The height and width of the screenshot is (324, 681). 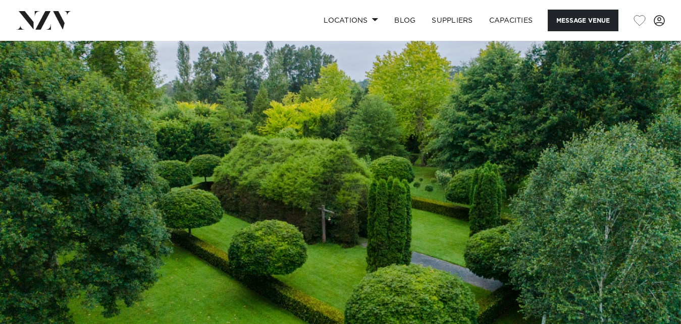 I want to click on button: Message Venue, so click(x=583, y=20).